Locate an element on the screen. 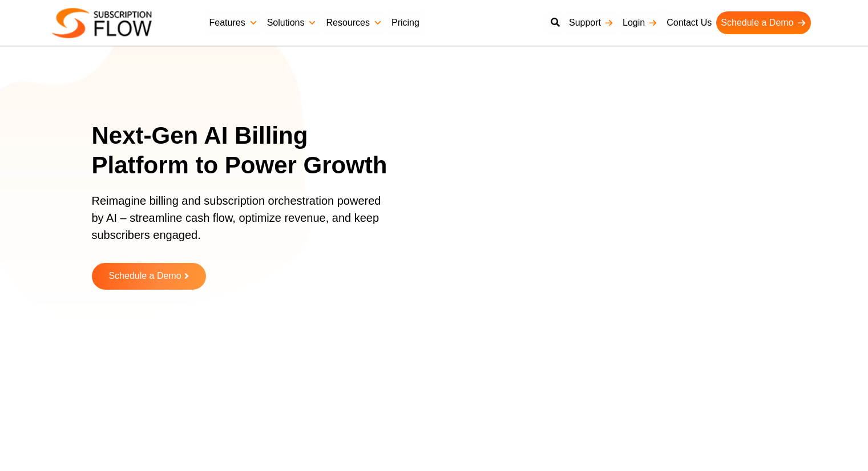 The width and height of the screenshot is (868, 471). a: Contact Us is located at coordinates (688, 23).